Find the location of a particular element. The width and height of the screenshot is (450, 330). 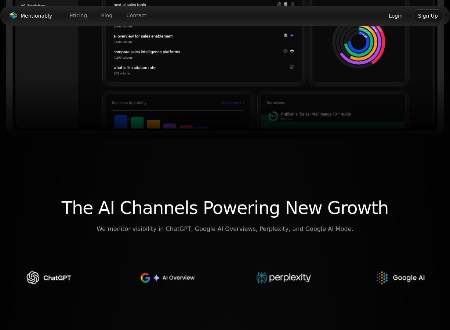

a: Sign Up is located at coordinates (428, 16).